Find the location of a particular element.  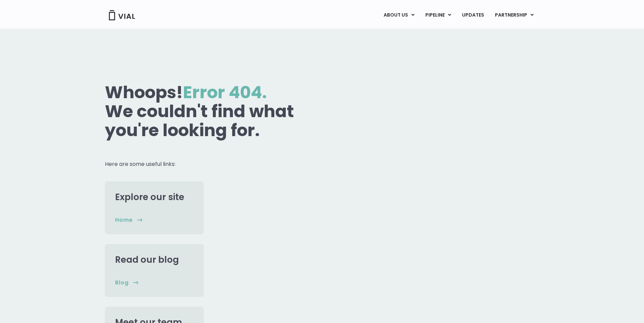

h1: Whoops! We couldn't find what you're looking for. is located at coordinates (212, 112).